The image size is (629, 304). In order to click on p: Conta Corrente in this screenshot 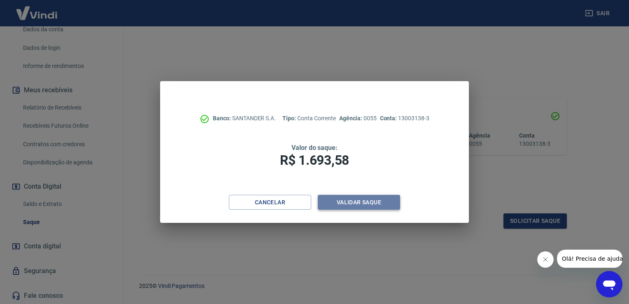, I will do `click(309, 118)`.